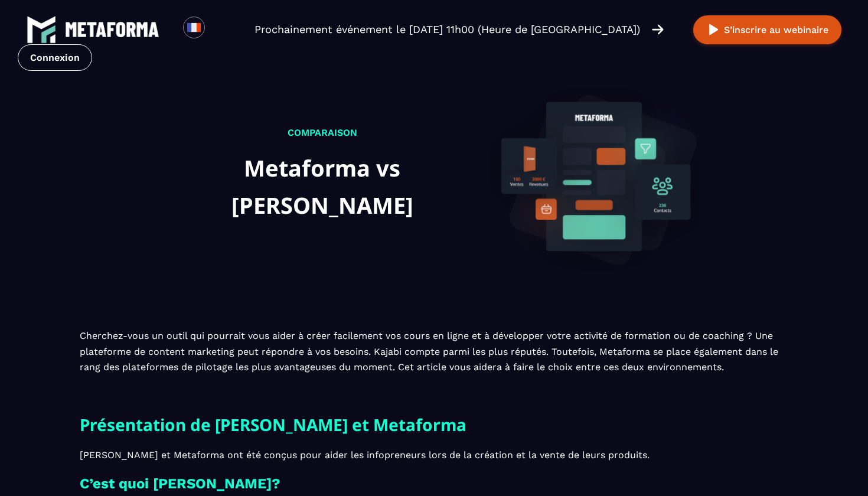 Image resolution: width=868 pixels, height=496 pixels. I want to click on img: play, so click(713, 29).